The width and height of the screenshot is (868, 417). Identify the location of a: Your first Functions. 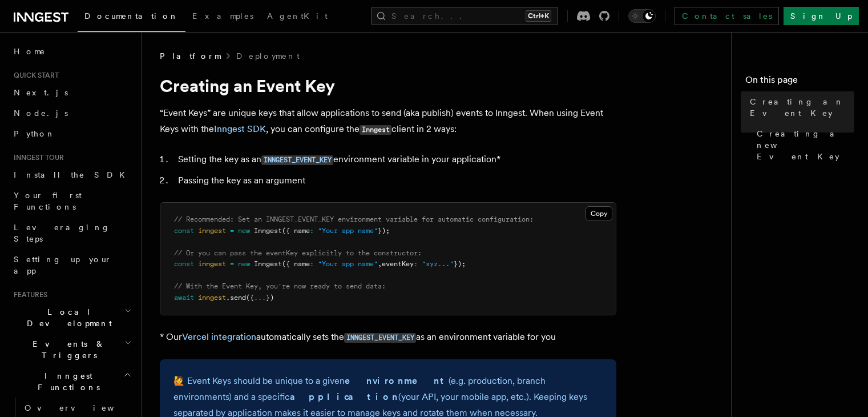
(71, 201).